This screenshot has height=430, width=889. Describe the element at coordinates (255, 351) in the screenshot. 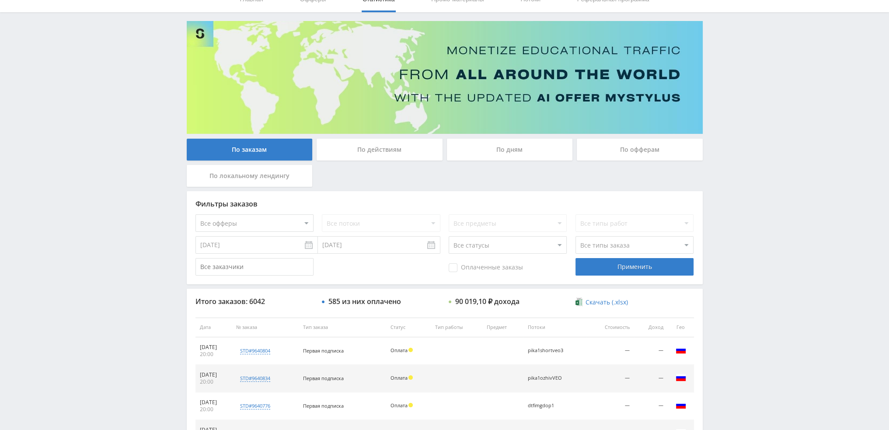

I see `div: std#9640804` at that location.